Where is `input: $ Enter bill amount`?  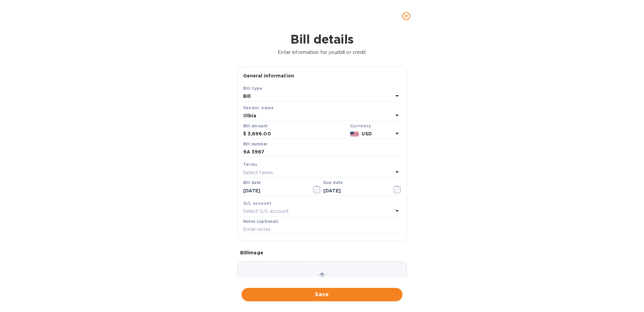 input: $ Enter bill amount is located at coordinates (297, 134).